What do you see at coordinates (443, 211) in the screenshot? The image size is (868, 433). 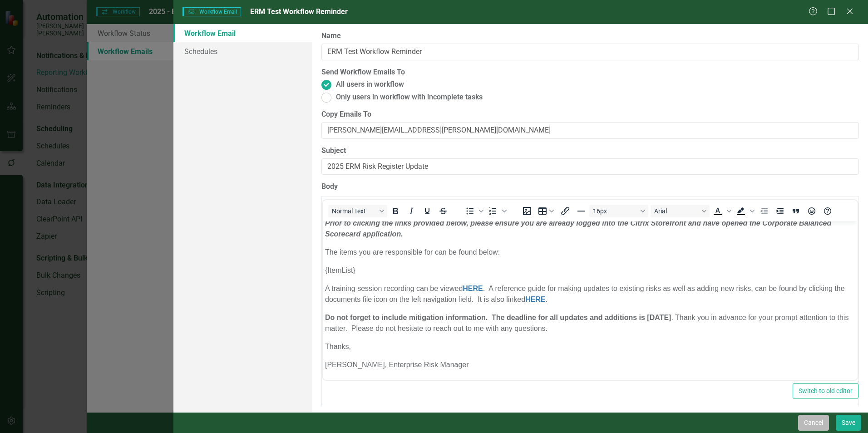 I see `button: Strikethrough` at bounding box center [443, 211].